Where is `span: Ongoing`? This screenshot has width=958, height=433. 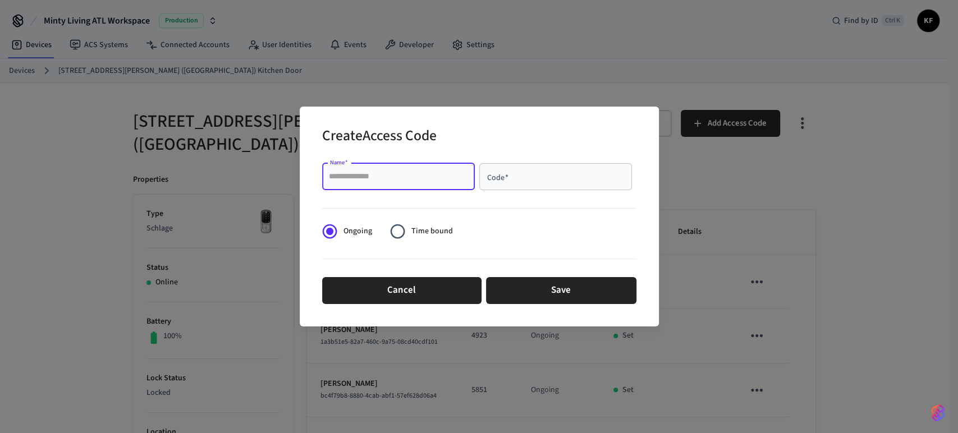
span: Ongoing is located at coordinates (357, 231).